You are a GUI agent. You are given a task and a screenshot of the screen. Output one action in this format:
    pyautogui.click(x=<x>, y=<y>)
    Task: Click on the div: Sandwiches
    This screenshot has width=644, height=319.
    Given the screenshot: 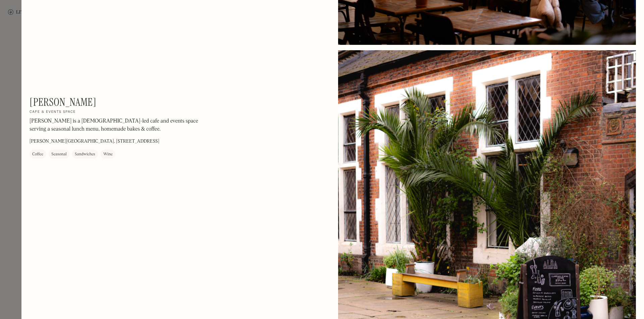 What is the action you would take?
    pyautogui.click(x=85, y=155)
    